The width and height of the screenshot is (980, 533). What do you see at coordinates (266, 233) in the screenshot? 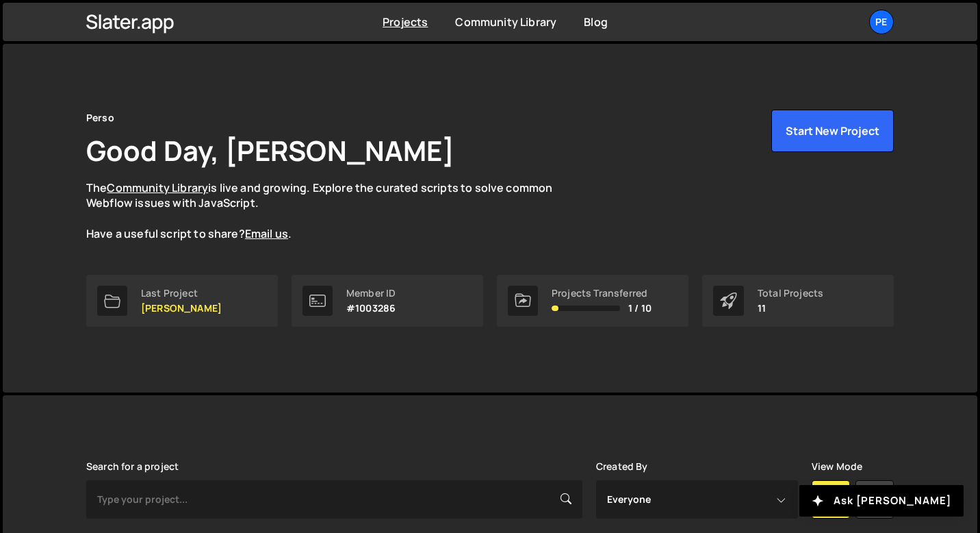
I see `a: Email us` at bounding box center [266, 233].